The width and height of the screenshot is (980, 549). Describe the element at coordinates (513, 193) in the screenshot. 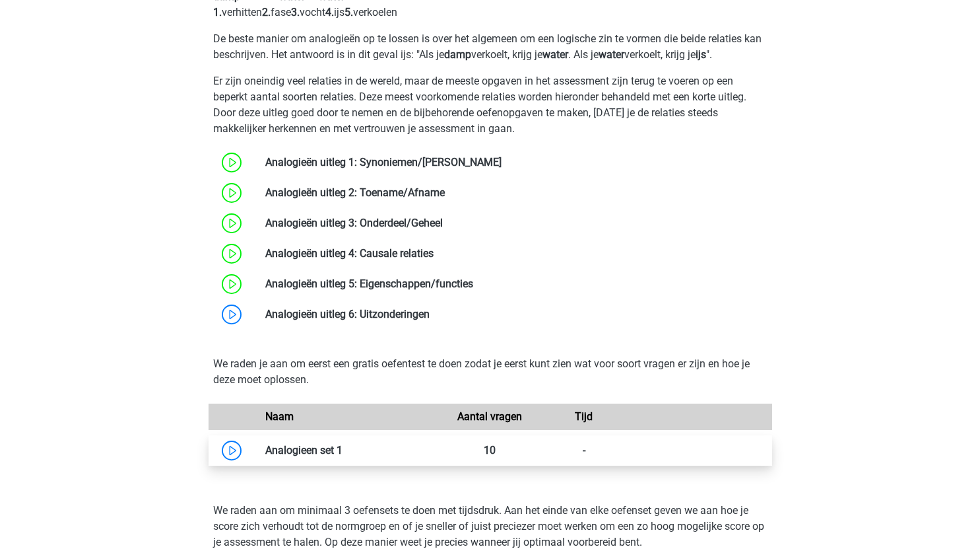

I see `div: Analogieën uitleg 2: Toename/Afname` at that location.